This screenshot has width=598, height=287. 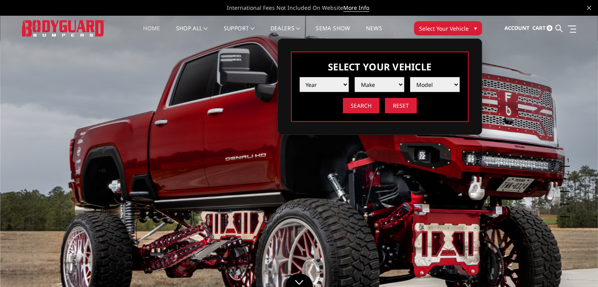 What do you see at coordinates (400, 105) in the screenshot?
I see `input: Reset` at bounding box center [400, 105].